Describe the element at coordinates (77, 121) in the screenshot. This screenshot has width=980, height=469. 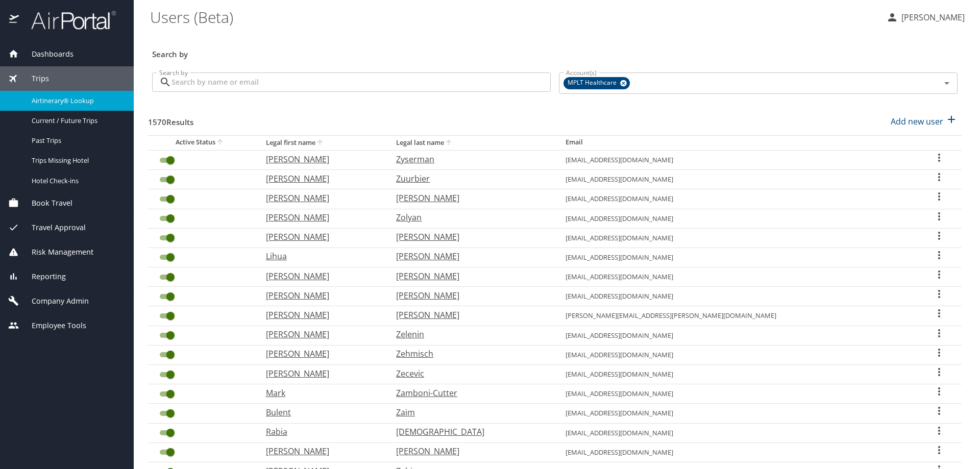
I see `span: Current / Future Trips` at that location.